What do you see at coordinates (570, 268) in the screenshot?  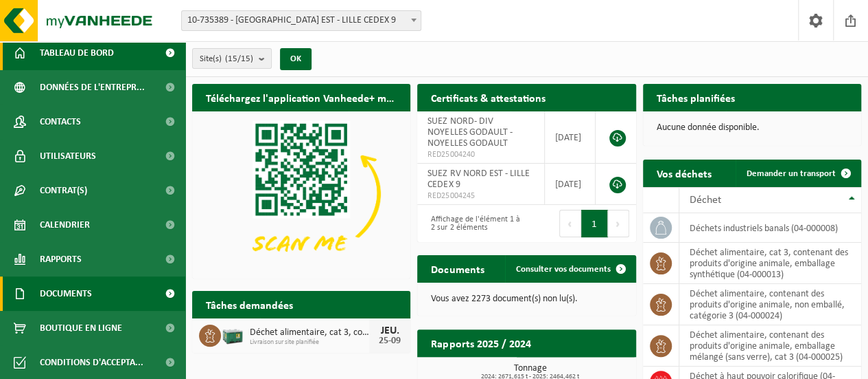 I see `a: Consulter vos documents` at bounding box center [570, 268].